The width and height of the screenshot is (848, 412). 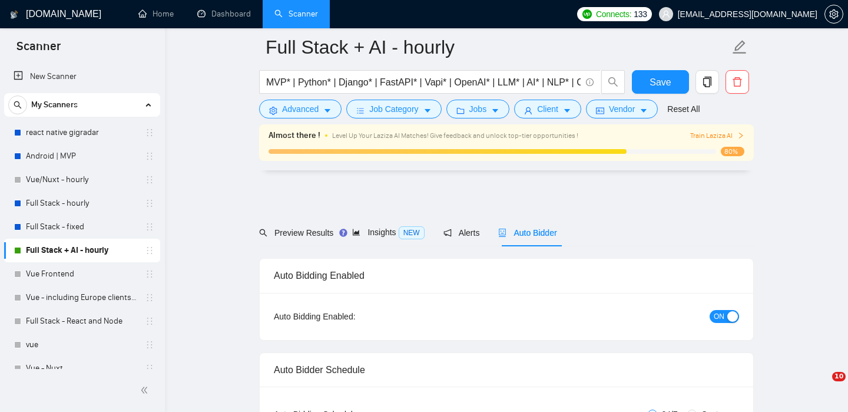 What do you see at coordinates (834, 14) in the screenshot?
I see `a: setting` at bounding box center [834, 14].